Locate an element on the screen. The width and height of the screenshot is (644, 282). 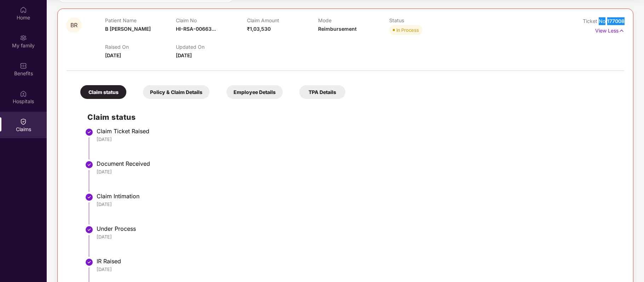
img: svg+xml;base64,PHN2ZyBpZD0iSG9tZSIgeG1sbnM9Imh0dHA6Ly93d3cudzMub3JnLzIwMDAvc3ZnIiB3aWR0aD0iMjAiIG... is located at coordinates (23, 10).